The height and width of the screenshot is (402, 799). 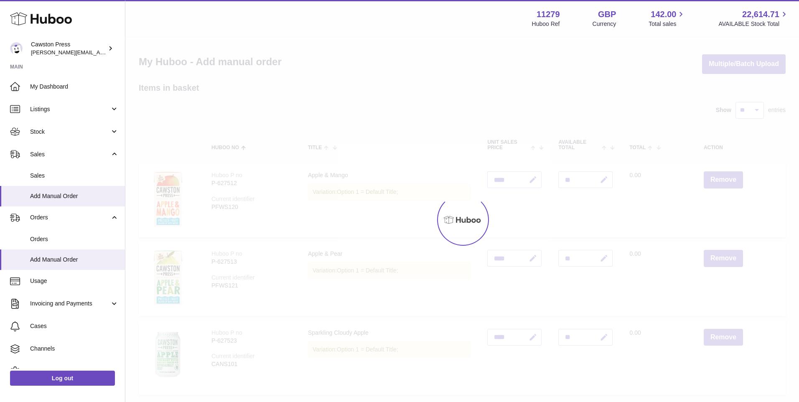 I want to click on a: Log out, so click(x=62, y=378).